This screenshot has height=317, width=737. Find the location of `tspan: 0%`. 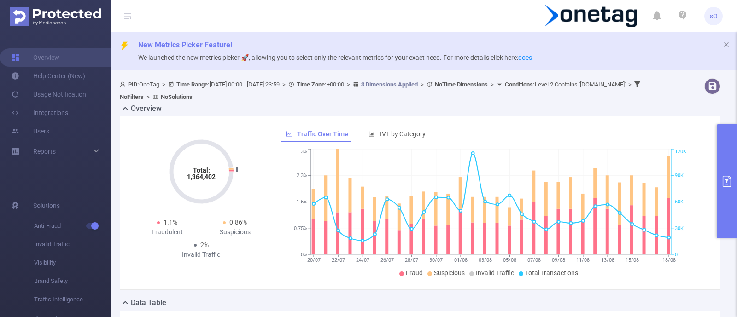

tspan: 0% is located at coordinates (304, 255).